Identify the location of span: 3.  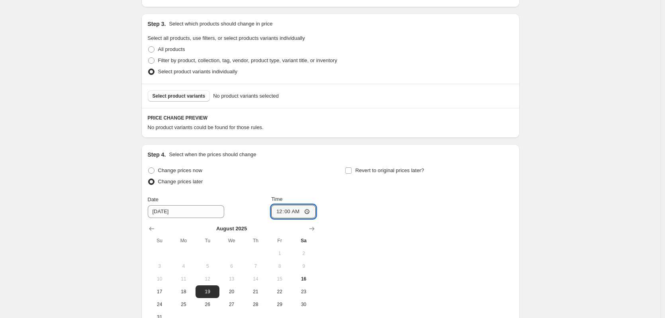
(160, 266).